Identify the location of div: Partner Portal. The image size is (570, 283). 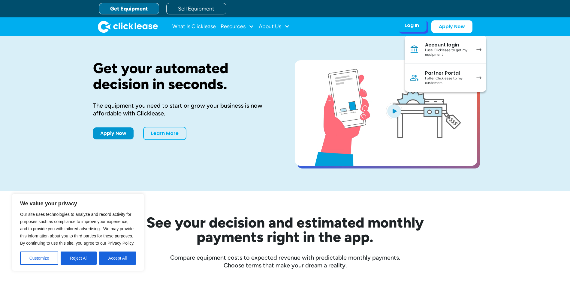
(447, 73).